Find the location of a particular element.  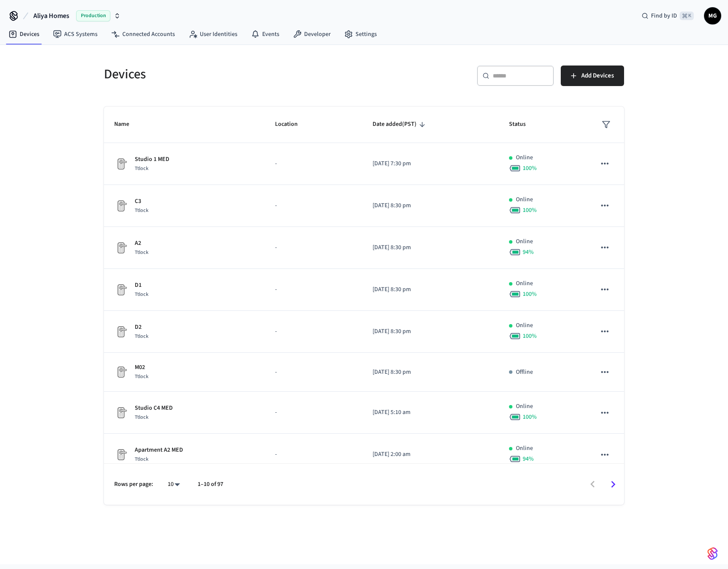

button: Go to next page is located at coordinates (613, 485).